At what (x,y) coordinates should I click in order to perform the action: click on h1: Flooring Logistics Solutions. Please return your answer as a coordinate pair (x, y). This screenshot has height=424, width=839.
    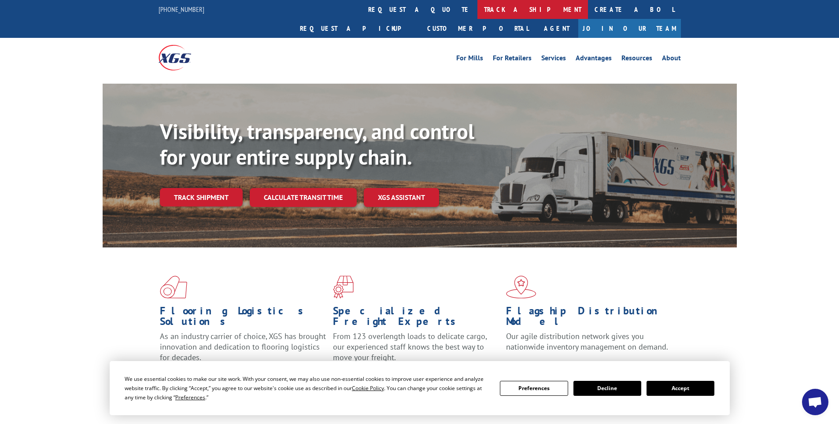
    Looking at the image, I should click on (243, 319).